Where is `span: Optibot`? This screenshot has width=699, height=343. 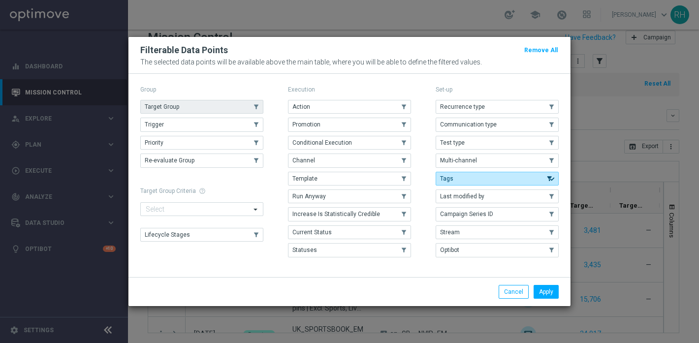
span: Optibot is located at coordinates (449, 250).